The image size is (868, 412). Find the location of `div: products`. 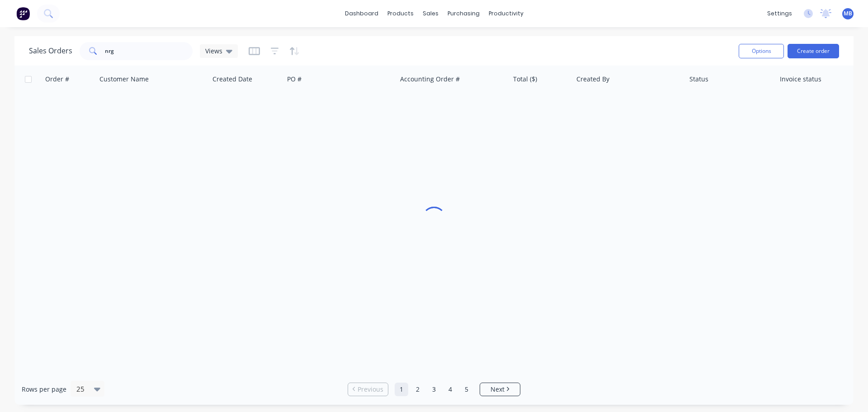

div: products is located at coordinates (401, 13).